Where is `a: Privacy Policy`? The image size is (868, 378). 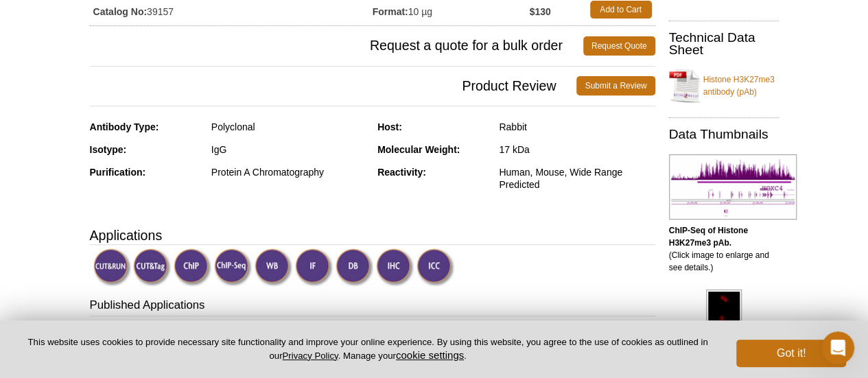
a: Privacy Policy is located at coordinates (310, 356).